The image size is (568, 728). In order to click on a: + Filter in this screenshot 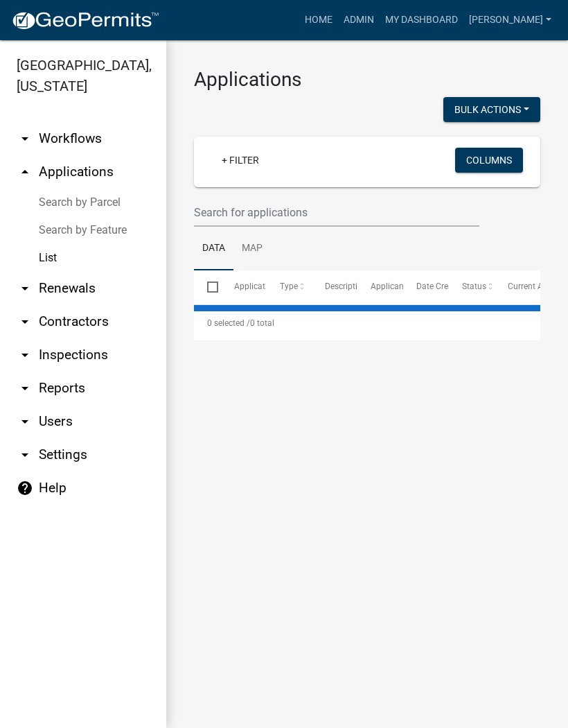, I will do `click(240, 160)`.